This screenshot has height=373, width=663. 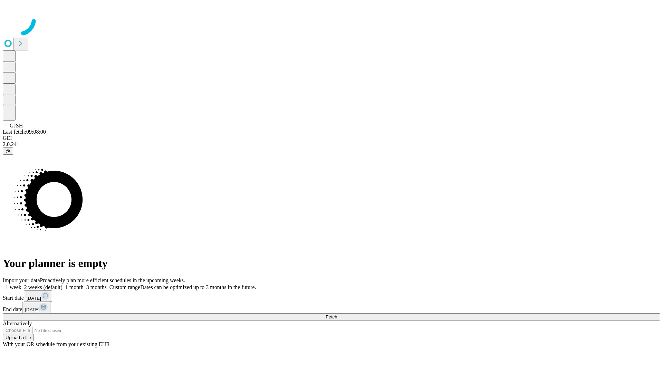 What do you see at coordinates (331, 307) in the screenshot?
I see `div: End date` at bounding box center [331, 307].